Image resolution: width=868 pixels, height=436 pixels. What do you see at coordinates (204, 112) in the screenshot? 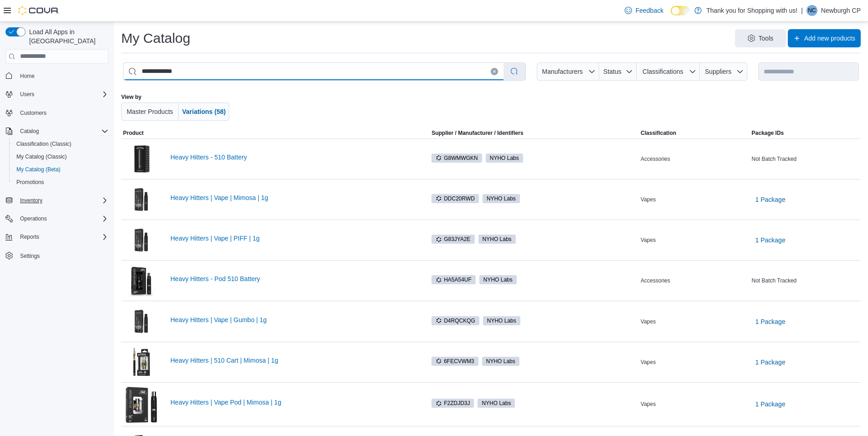
I see `button: Variations (58)` at bounding box center [204, 112].